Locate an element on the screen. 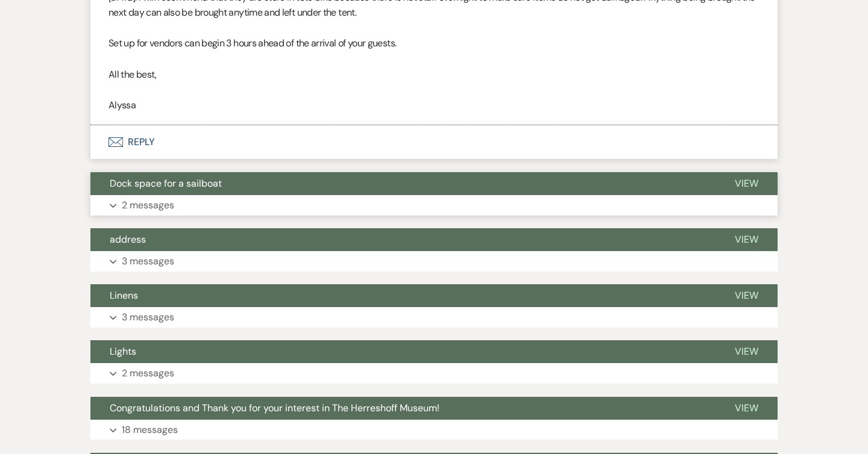  p: Alyssa is located at coordinates (434, 106).